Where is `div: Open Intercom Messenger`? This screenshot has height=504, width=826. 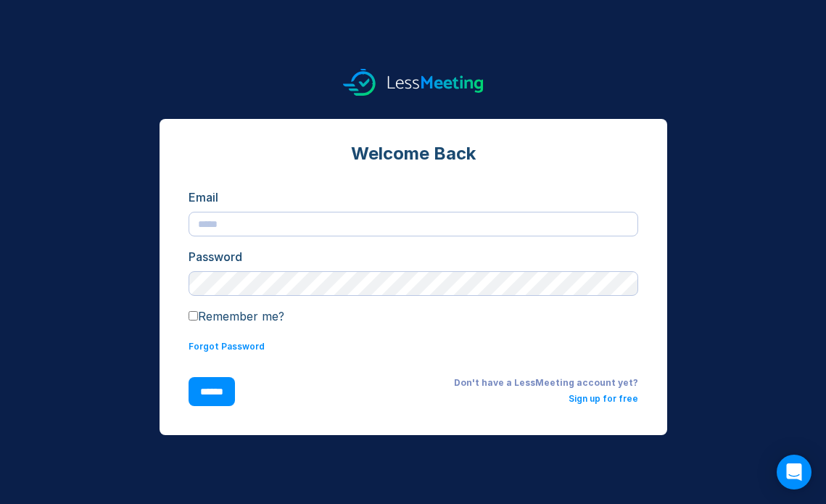 div: Open Intercom Messenger is located at coordinates (794, 472).